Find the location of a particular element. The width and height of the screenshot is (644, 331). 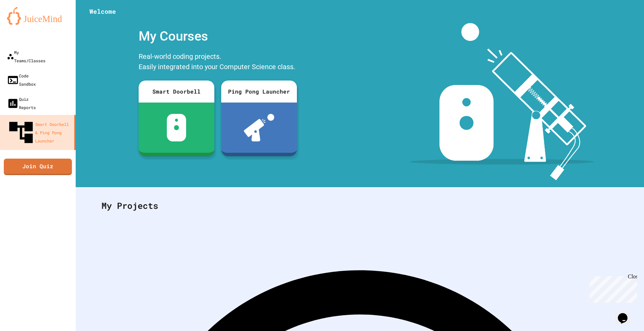

img: banner-image-my-projects.png is located at coordinates (502, 101).